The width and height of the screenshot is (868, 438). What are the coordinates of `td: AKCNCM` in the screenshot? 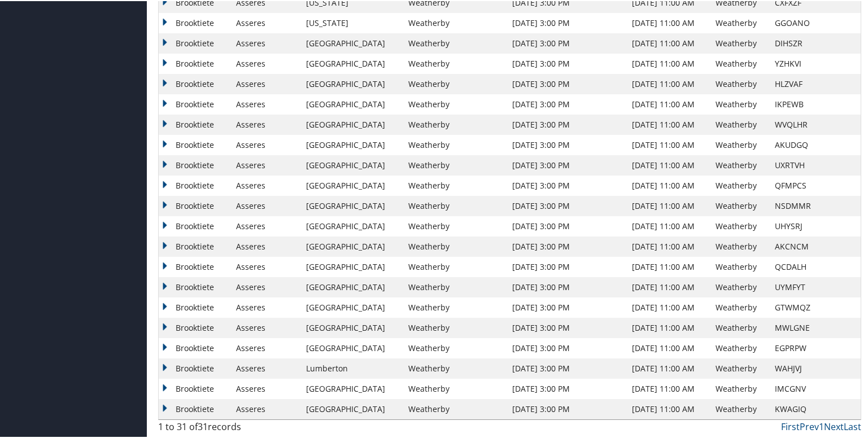 It's located at (815, 246).